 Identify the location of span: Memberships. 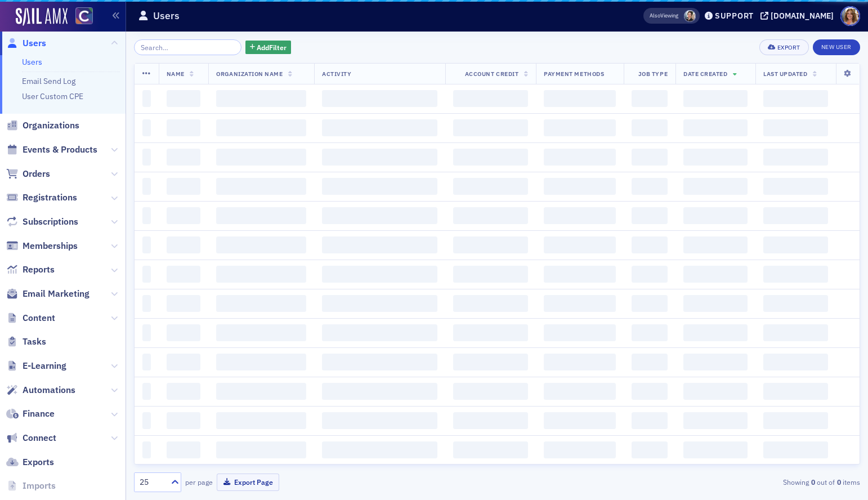
(50, 246).